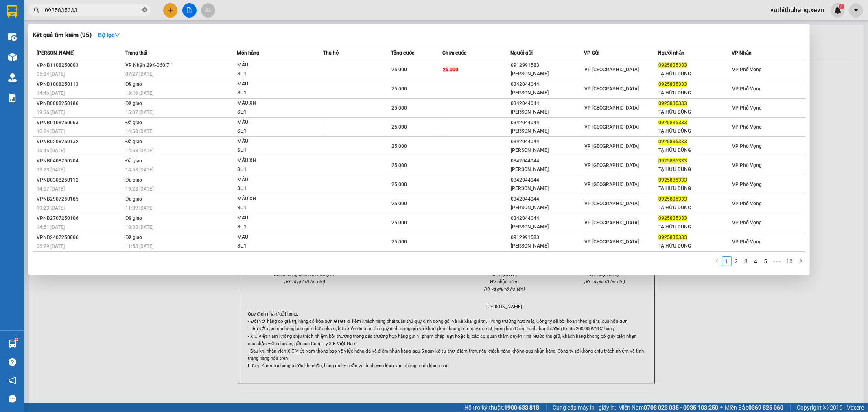  Describe the element at coordinates (454, 53) in the screenshot. I see `span: Chưa cước` at that location.